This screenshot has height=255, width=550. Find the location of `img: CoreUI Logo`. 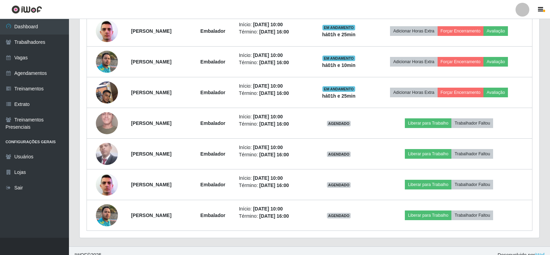

img: CoreUI Logo is located at coordinates (27, 9).